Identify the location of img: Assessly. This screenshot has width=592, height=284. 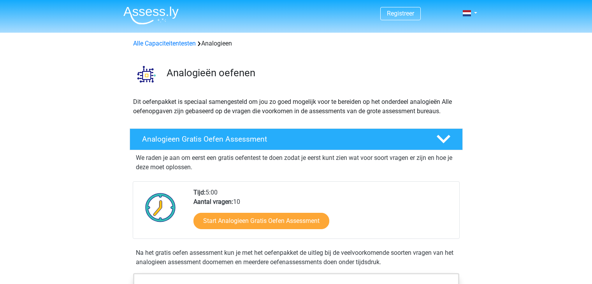
(151, 15).